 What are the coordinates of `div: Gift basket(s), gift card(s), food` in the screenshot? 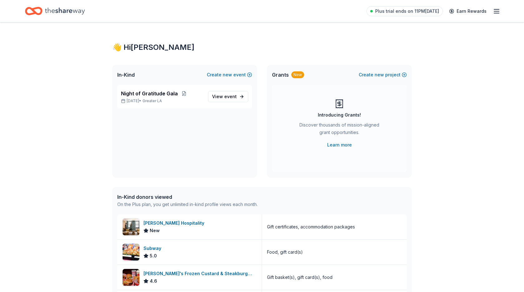 It's located at (300, 278).